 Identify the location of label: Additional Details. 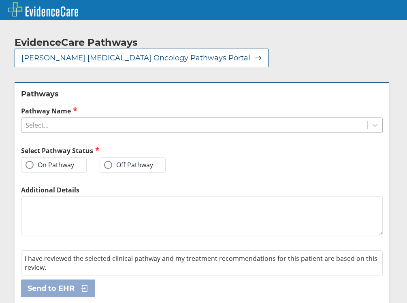
(202, 190).